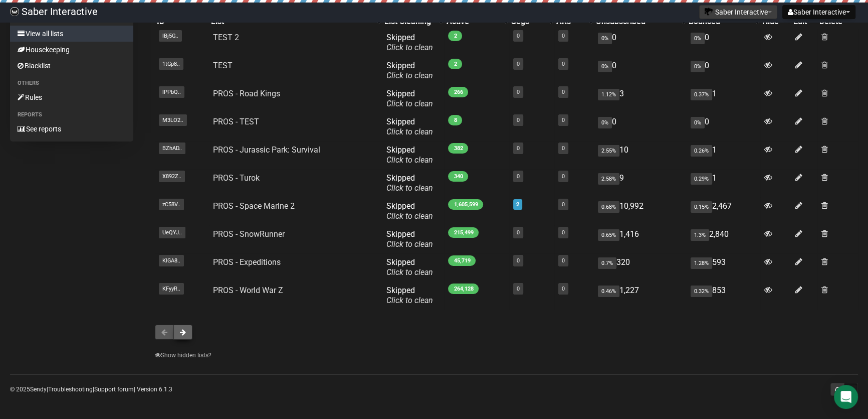  What do you see at coordinates (608, 291) in the screenshot?
I see `span: 0.46%` at bounding box center [608, 291].